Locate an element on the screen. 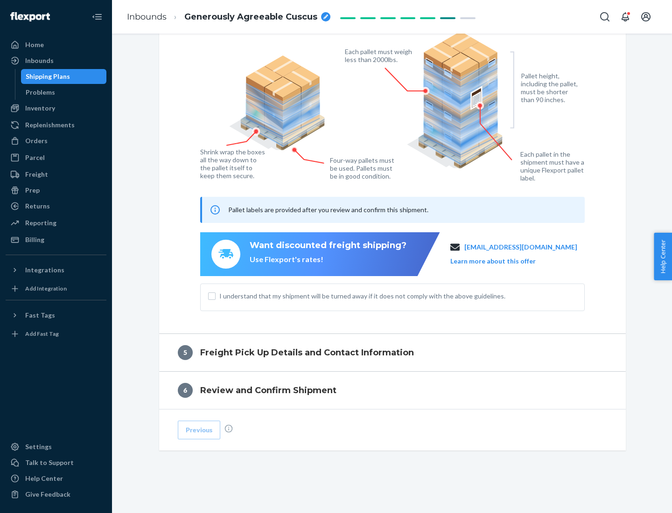  button: 6Review and Confirm Shipment is located at coordinates (392, 390).